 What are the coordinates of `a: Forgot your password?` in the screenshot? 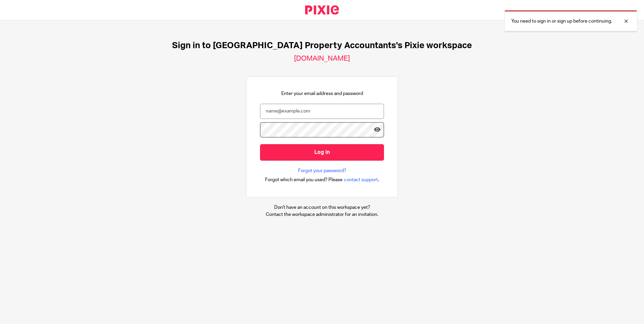 It's located at (322, 171).